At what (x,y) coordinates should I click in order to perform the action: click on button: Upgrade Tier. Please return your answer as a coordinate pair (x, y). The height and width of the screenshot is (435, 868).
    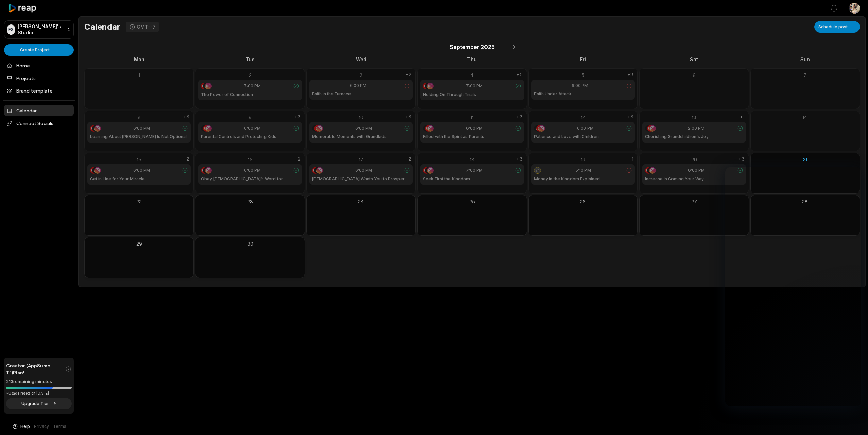
    Looking at the image, I should click on (39, 404).